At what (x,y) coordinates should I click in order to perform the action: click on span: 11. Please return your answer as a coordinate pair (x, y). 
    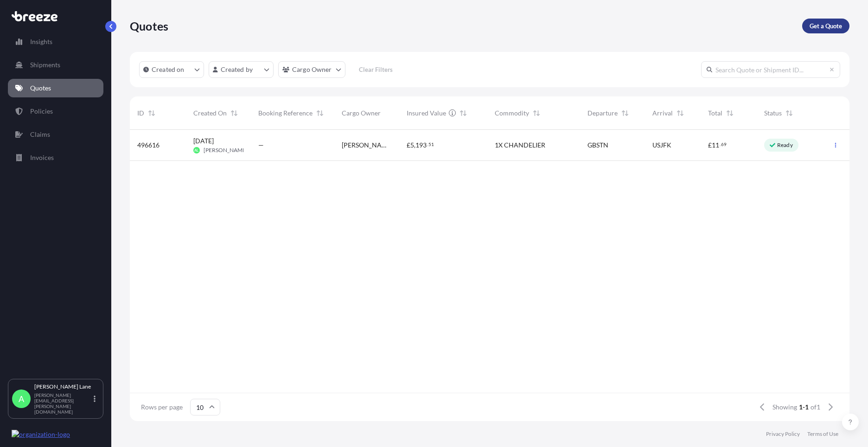
    Looking at the image, I should click on (716, 145).